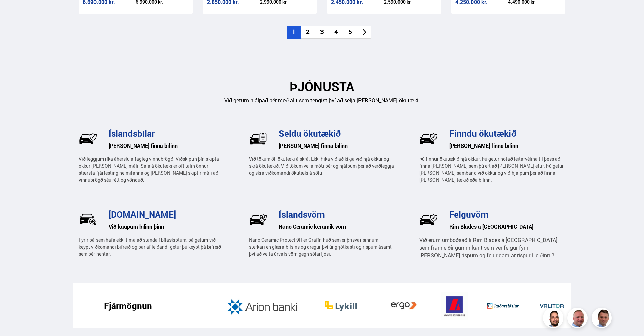 The height and width of the screenshot is (336, 644). Describe the element at coordinates (554, 319) in the screenshot. I see `img: nhp88E3Fdnt1Opn2.png` at that location.